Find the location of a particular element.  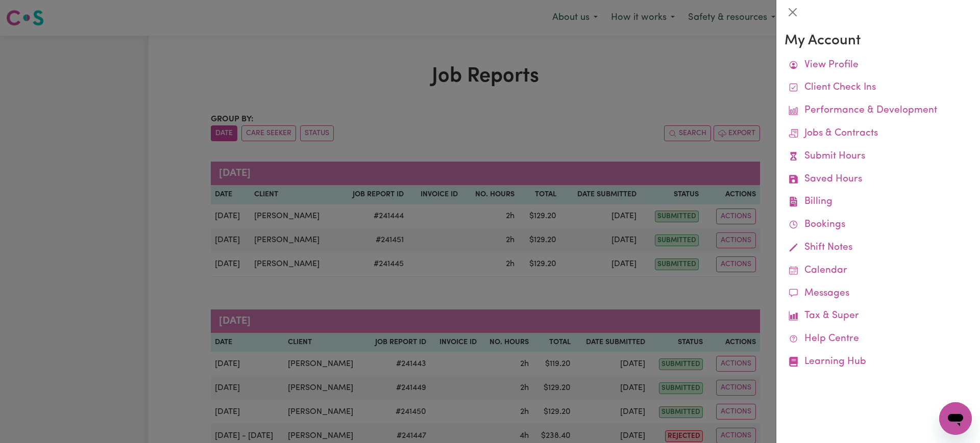

a: View Profile is located at coordinates (878, 65).